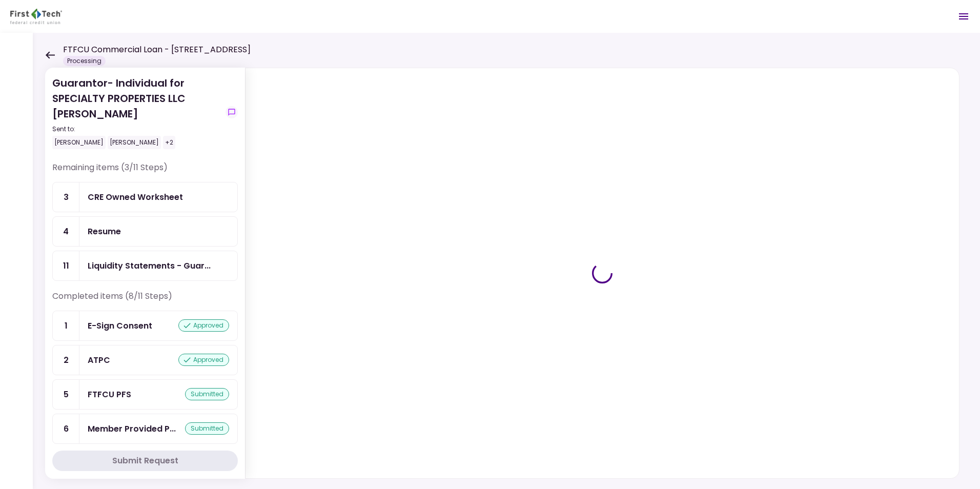  Describe the element at coordinates (145, 460) in the screenshot. I see `div: Submit Request` at that location.